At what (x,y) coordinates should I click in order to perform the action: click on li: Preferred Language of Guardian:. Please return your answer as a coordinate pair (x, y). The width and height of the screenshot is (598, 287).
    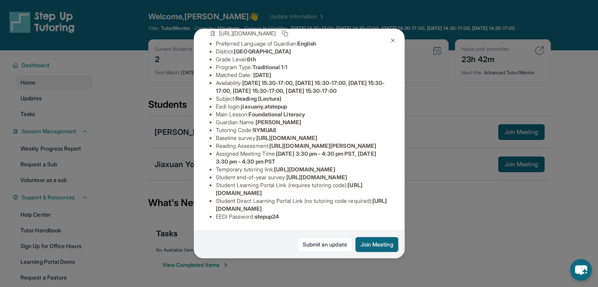
    Looking at the image, I should click on (302, 44).